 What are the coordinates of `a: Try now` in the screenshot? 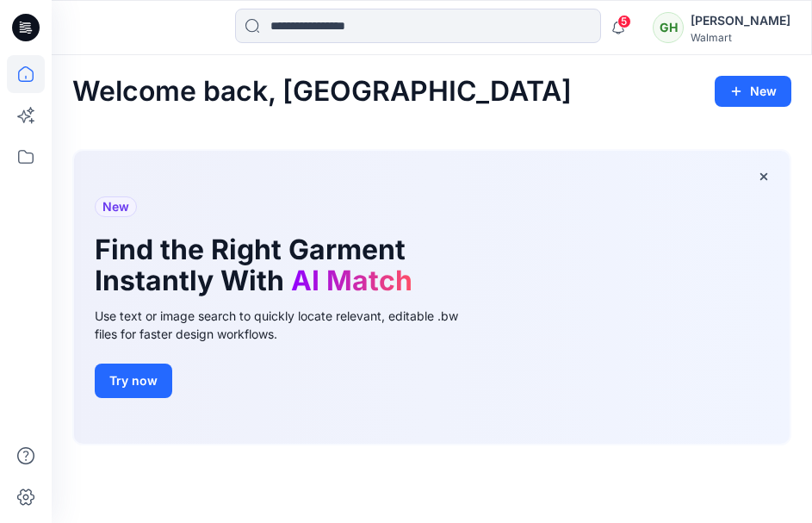 It's located at (134, 381).